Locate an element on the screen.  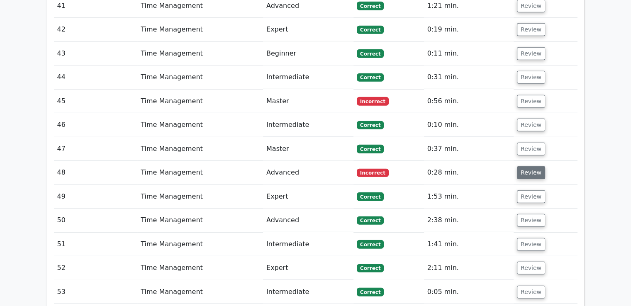
td: 43 is located at coordinates (96, 54).